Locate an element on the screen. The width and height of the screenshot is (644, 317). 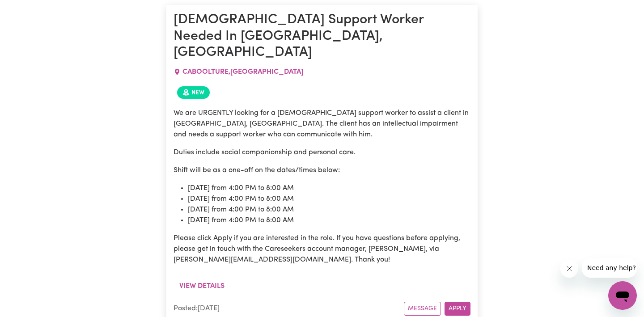
p: Please click Apply if you are interested in the role. If you have questions before applying, plea... is located at coordinates (322, 249).